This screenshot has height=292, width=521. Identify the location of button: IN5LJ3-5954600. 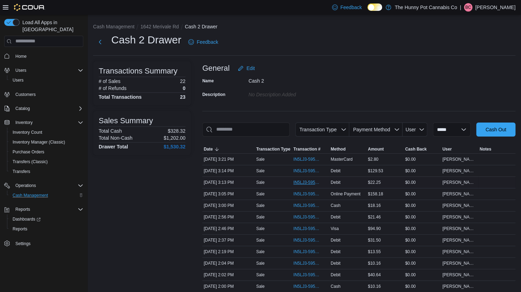
(310, 159).